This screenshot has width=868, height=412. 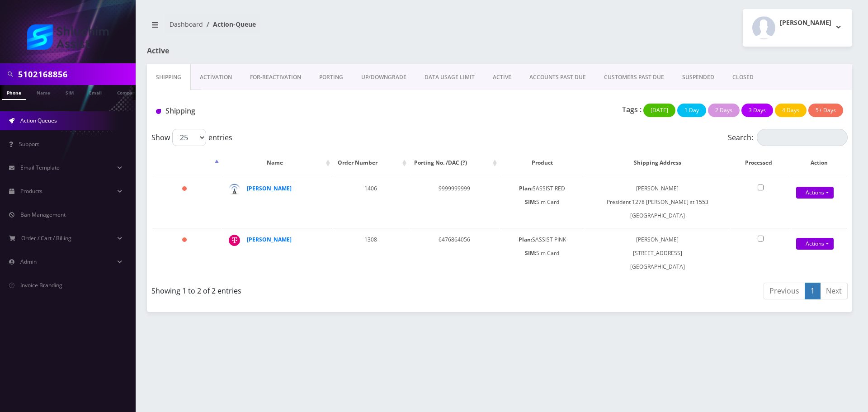 I want to click on a: Company, so click(x=127, y=92).